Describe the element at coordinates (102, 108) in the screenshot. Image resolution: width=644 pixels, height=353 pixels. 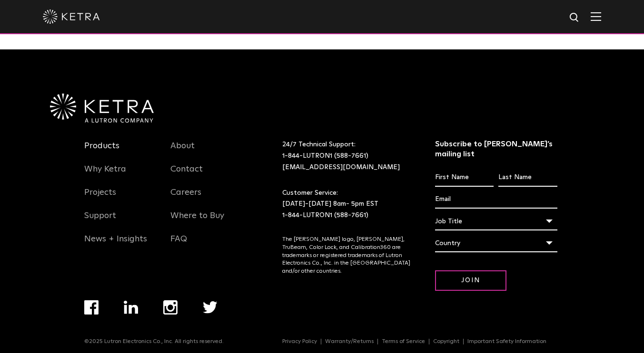
I see `img: Ketra-aLutronCo_White_RGB` at that location.